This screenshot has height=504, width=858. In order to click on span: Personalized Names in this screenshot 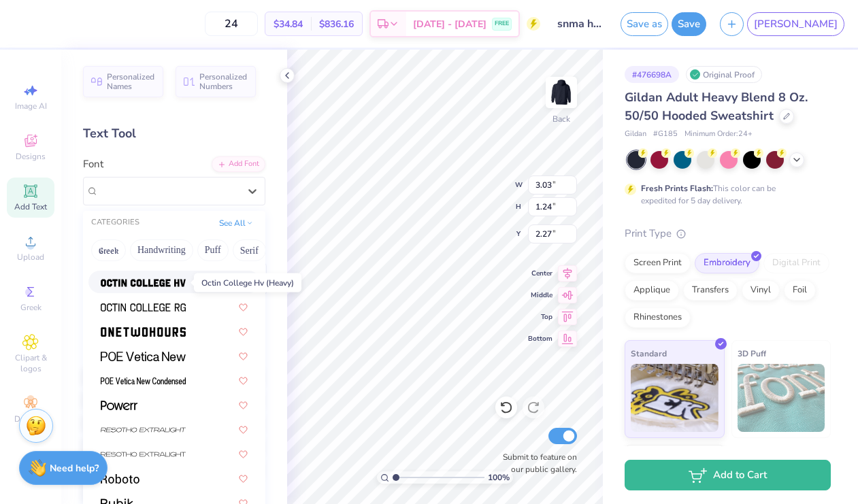, I will do `click(131, 82)`.